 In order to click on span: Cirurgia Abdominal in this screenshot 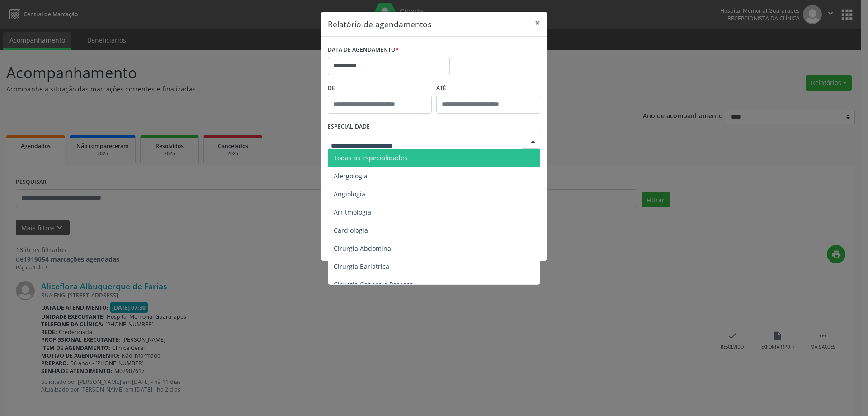, I will do `click(363, 248)`.